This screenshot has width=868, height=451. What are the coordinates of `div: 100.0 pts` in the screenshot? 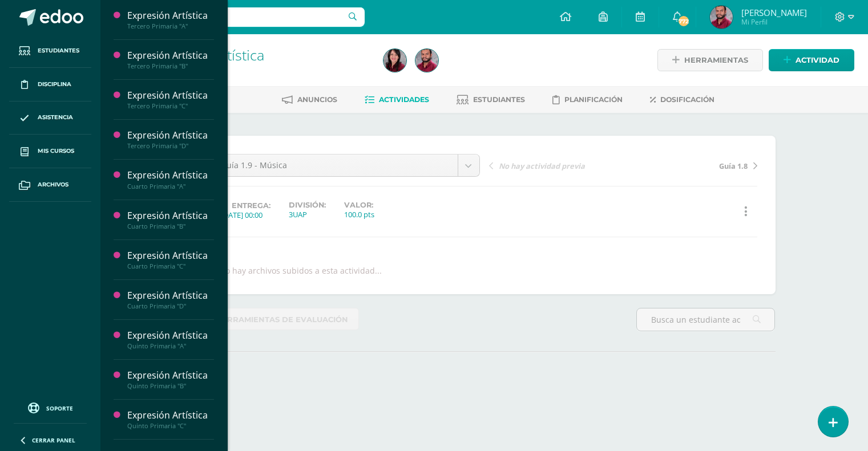 It's located at (359, 214).